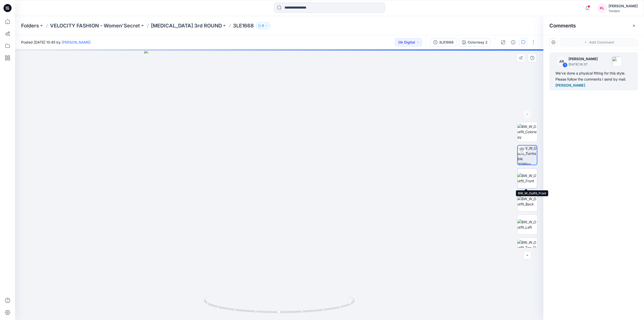 This screenshot has width=644, height=320. What do you see at coordinates (475, 42) in the screenshot?
I see `button: Colorway 2` at bounding box center [475, 42].